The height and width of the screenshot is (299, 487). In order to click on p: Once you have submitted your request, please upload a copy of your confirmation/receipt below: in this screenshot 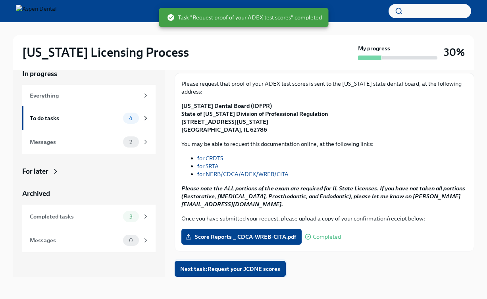, I will do `click(324, 219)`.